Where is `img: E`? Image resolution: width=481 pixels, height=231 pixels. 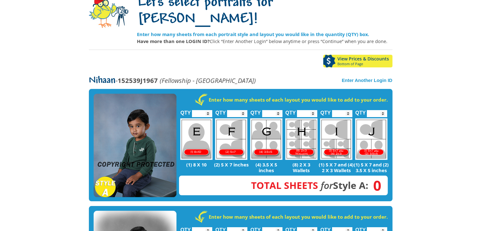 img: E is located at coordinates (196, 139).